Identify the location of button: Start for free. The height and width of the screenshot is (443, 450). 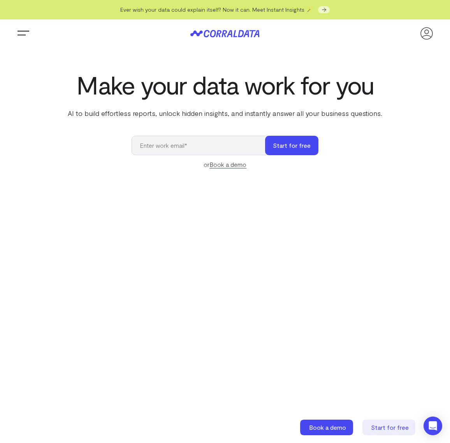
(292, 146).